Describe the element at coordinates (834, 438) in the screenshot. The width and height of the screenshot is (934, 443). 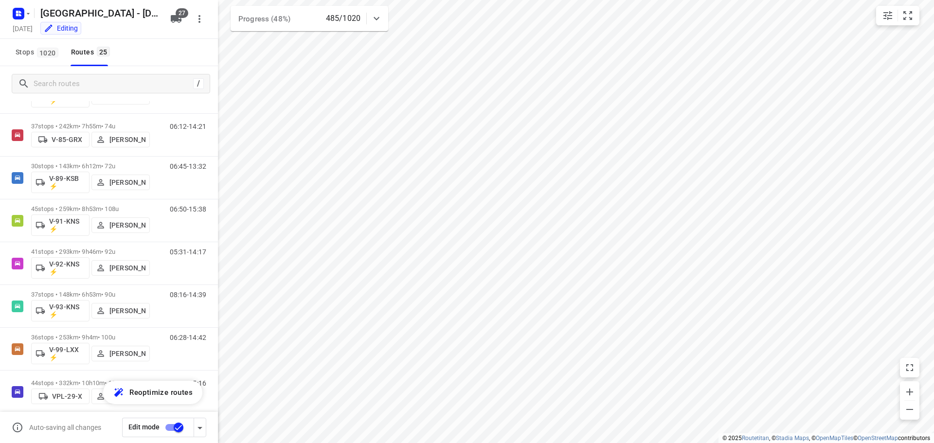
I see `a: OpenMapTiles` at that location.